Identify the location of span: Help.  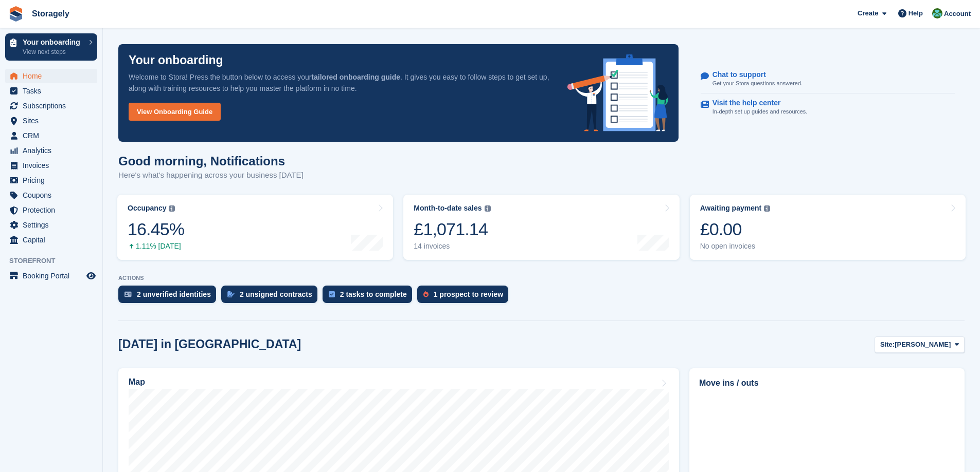
(915, 13).